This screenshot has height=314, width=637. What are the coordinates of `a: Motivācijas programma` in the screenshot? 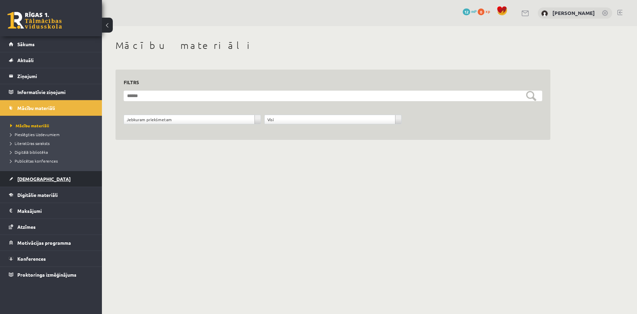 It's located at (51, 243).